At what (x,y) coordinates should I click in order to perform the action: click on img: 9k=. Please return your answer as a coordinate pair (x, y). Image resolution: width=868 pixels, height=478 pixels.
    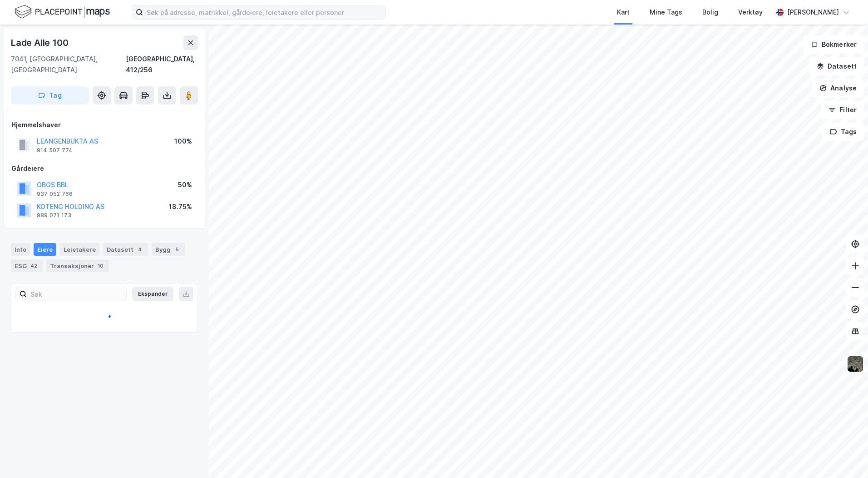
    Looking at the image, I should click on (856, 364).